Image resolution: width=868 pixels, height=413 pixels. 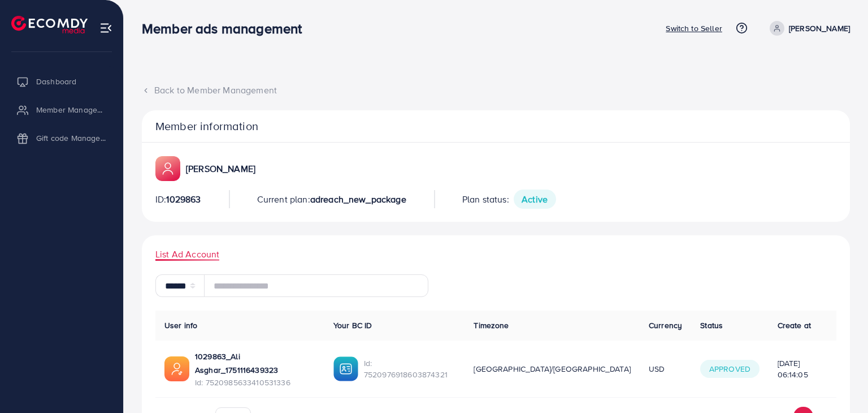 What do you see at coordinates (178, 199) in the screenshot?
I see `p: ID:` at bounding box center [178, 199].